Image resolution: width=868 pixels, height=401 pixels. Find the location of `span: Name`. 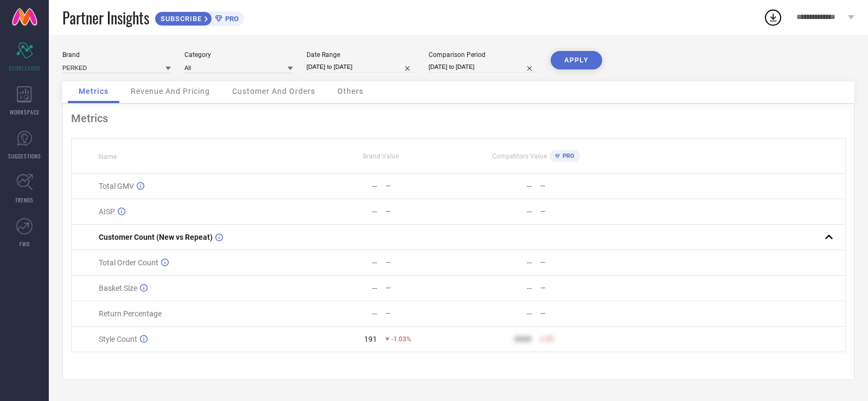

span: Name is located at coordinates (108, 157).